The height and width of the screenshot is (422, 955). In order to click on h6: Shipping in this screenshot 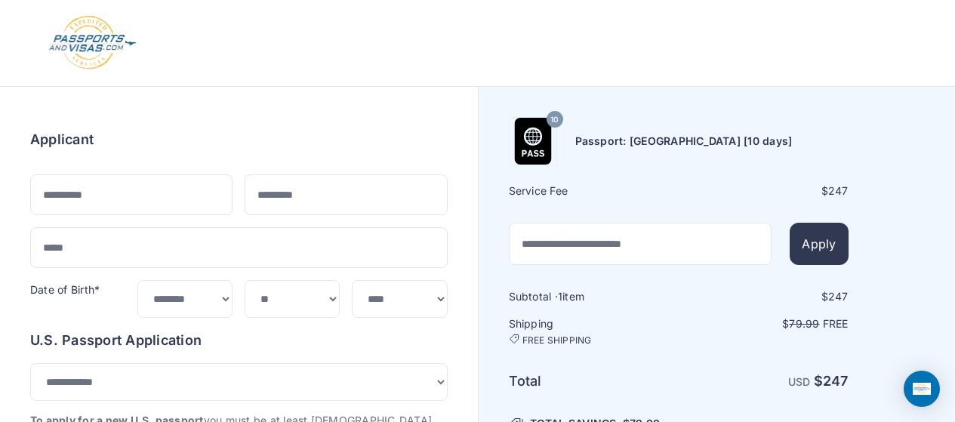, I will do `click(593, 332)`.